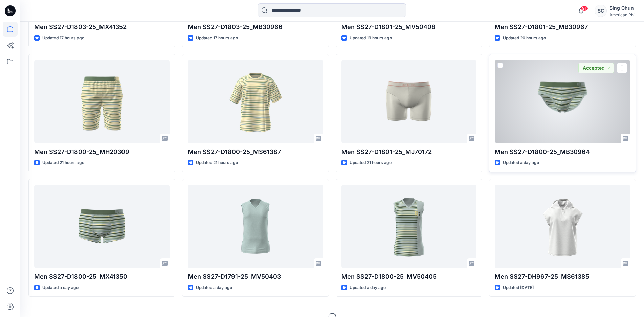 Image resolution: width=644 pixels, height=317 pixels. What do you see at coordinates (409, 226) in the screenshot?
I see `a: Men SS27-D1800-25_MV50405` at bounding box center [409, 226].